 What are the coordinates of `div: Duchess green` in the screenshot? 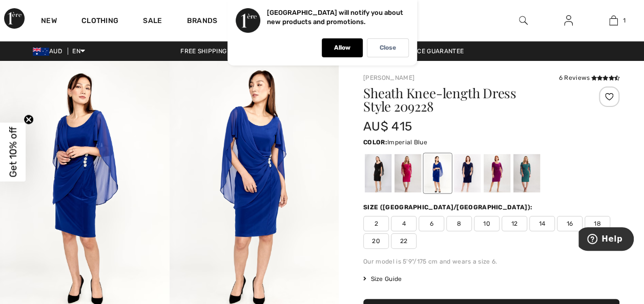 It's located at (527, 173).